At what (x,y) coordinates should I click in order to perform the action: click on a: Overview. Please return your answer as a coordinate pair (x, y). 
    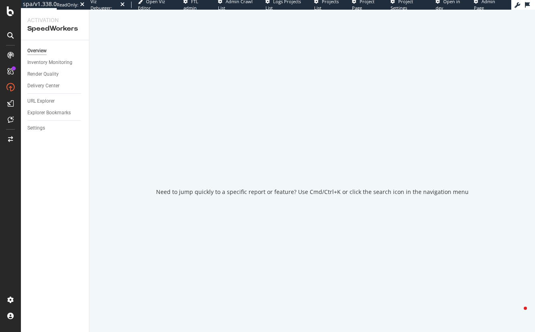
    Looking at the image, I should click on (55, 51).